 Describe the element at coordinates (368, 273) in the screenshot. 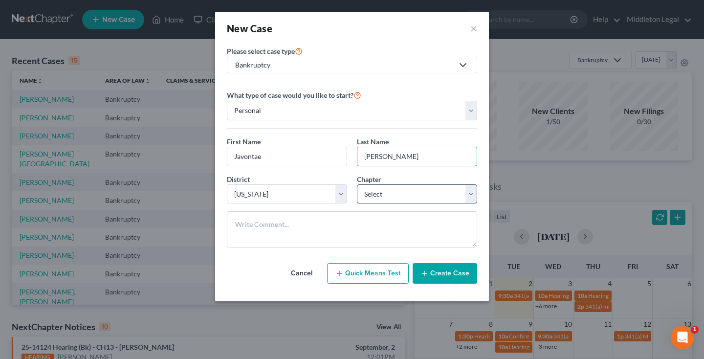

I see `button: Quick Means Test` at that location.